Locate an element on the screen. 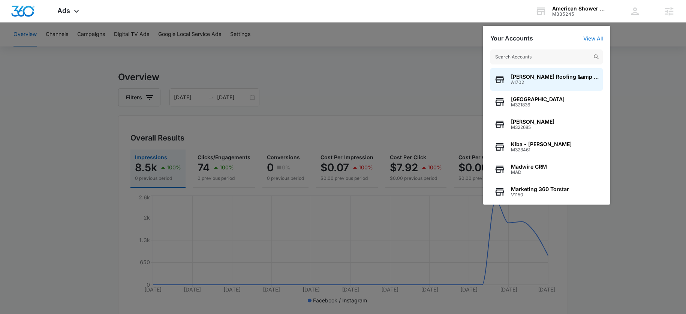  span: MAD is located at coordinates (529, 172).